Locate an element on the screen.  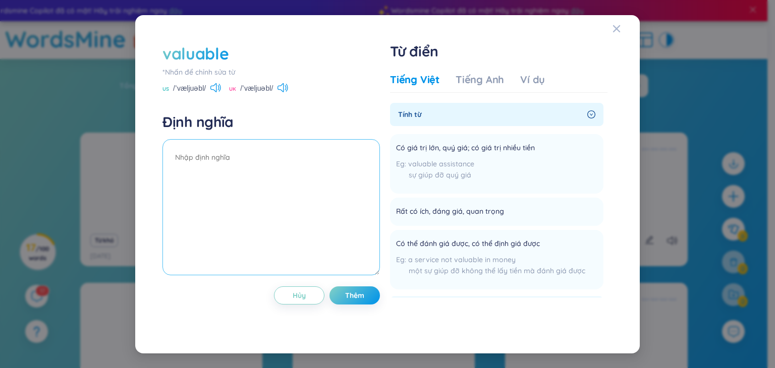
div: *Nhấn để chỉnh sửa từ is located at coordinates (271, 72).